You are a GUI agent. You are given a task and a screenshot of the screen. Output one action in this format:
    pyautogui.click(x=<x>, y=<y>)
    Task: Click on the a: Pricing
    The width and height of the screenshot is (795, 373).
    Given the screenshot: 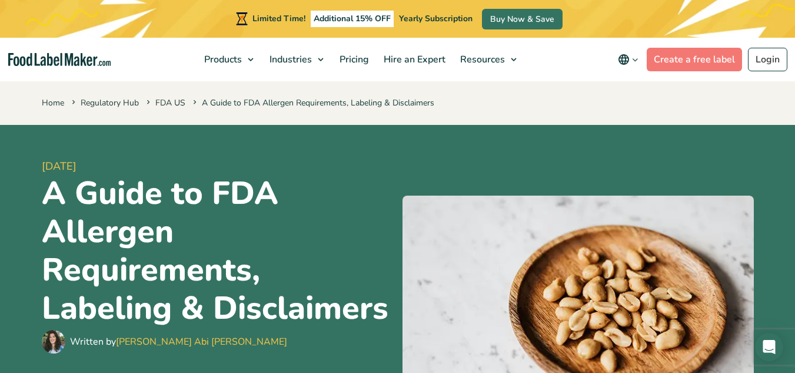 What is the action you would take?
    pyautogui.click(x=353, y=59)
    